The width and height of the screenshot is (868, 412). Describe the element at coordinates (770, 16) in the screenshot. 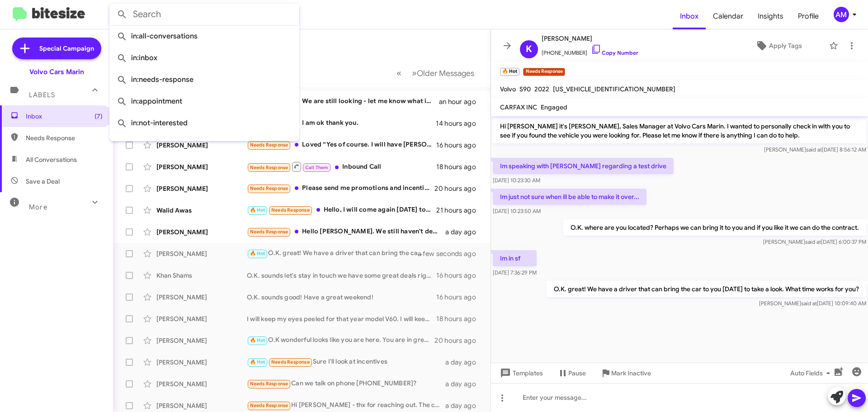

I see `span: Insights` at that location.